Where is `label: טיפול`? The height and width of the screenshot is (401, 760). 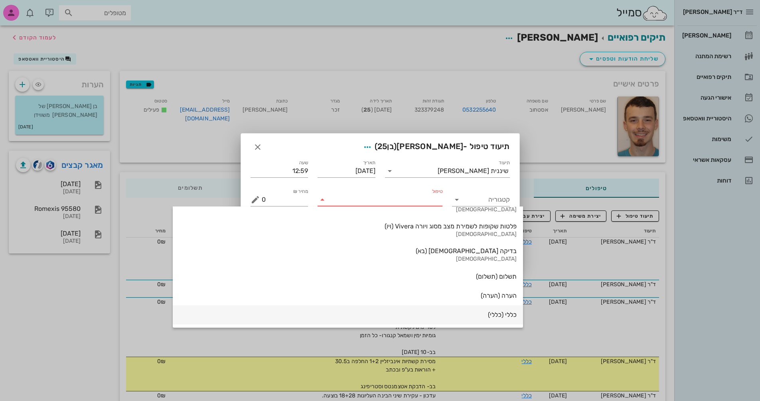 label: טיפול is located at coordinates (437, 191).